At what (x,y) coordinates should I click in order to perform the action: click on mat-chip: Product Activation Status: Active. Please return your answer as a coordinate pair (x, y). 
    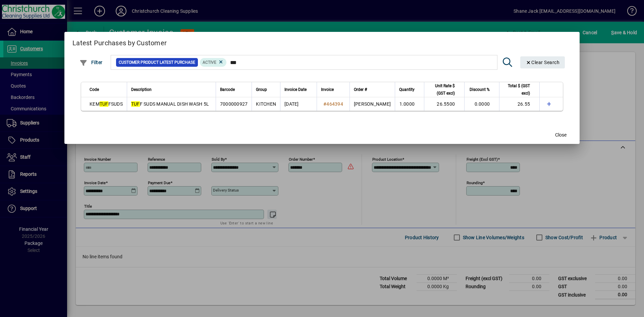
    Looking at the image, I should click on (213, 62).